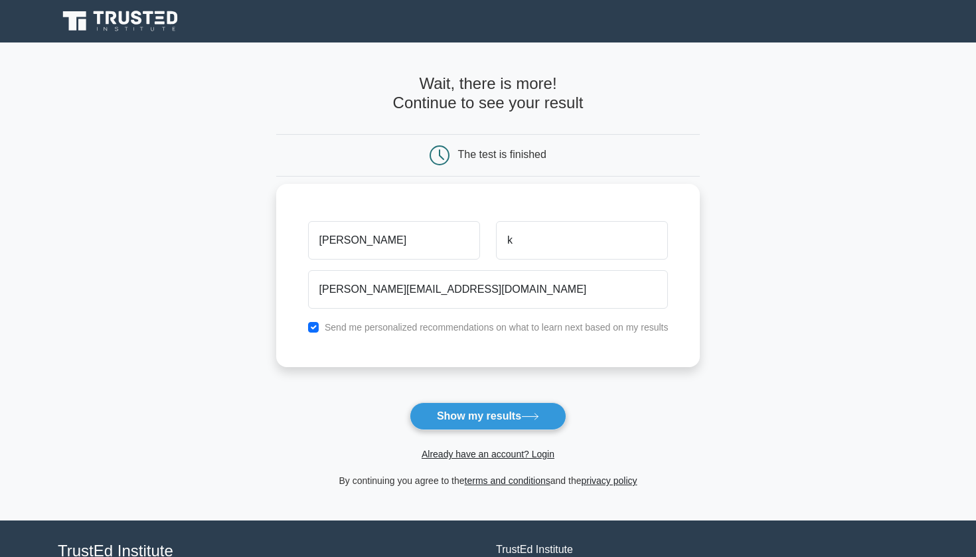 The width and height of the screenshot is (976, 557). Describe the element at coordinates (488, 94) in the screenshot. I see `h4: Wait, there is more! Continue to see your result` at that location.